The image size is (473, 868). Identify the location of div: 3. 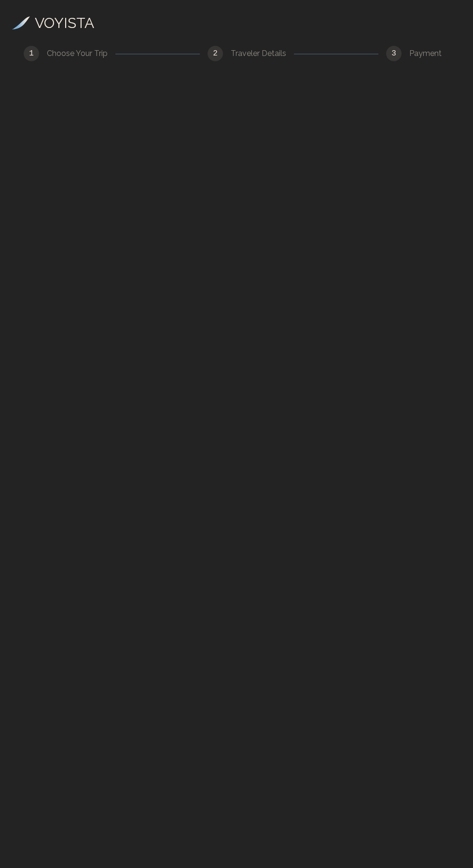
(394, 53).